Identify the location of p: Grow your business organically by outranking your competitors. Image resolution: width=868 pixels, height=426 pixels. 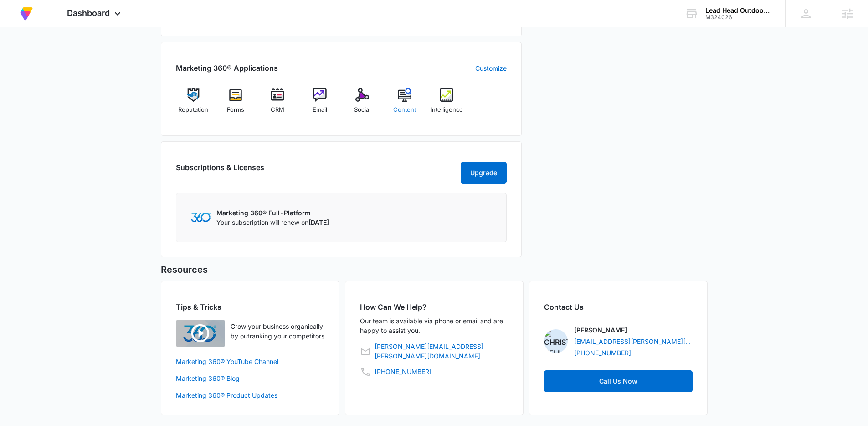
(278, 331).